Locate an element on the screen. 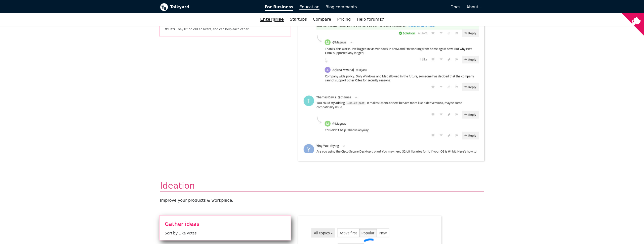 The width and height of the screenshot is (644, 244). small: They'll find old answers, and can help each other. is located at coordinates (212, 29).